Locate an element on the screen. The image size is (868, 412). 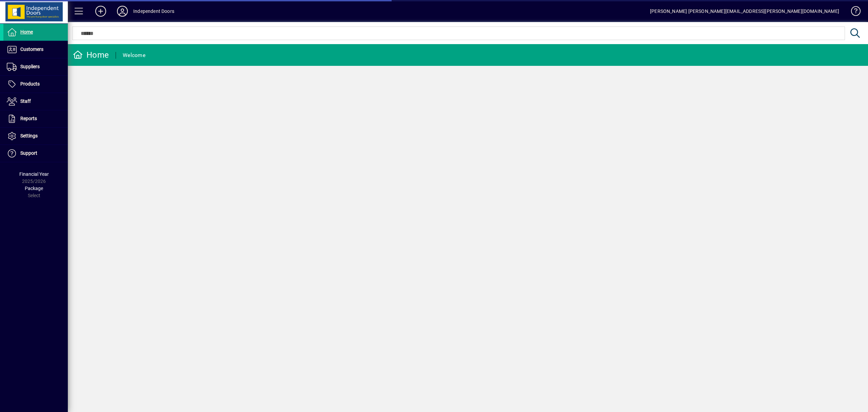
a: Staff is located at coordinates (35, 101).